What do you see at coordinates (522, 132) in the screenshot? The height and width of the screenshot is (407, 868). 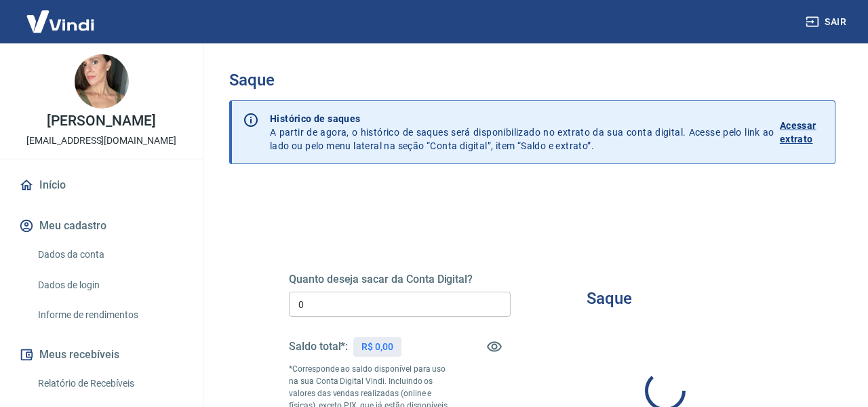 I see `p: A partir de agora, o histórico de saques será disponibilizado no extrato da sua conta digital. Ac...` at bounding box center [522, 132].